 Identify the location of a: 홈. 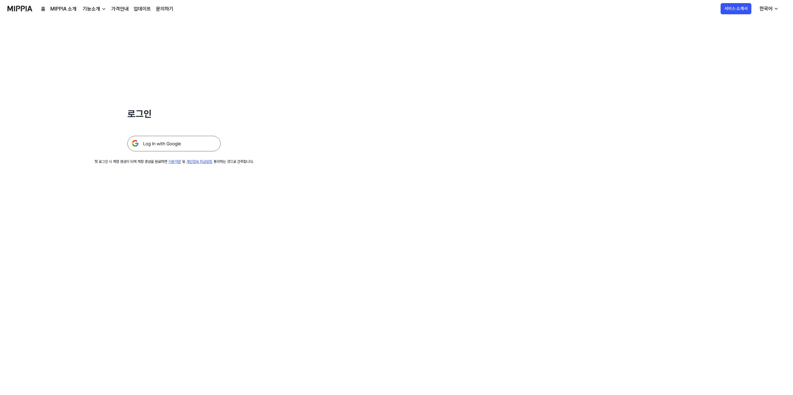
(43, 9).